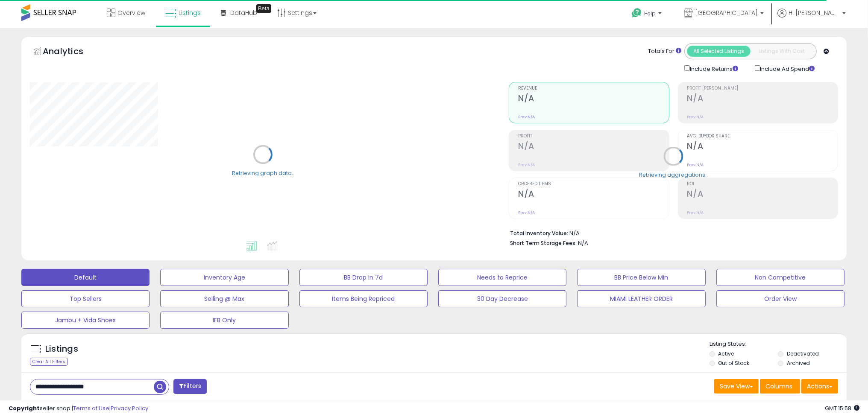 The width and height of the screenshot is (868, 417). What do you see at coordinates (780, 386) in the screenshot?
I see `button: Columns` at bounding box center [780, 386].